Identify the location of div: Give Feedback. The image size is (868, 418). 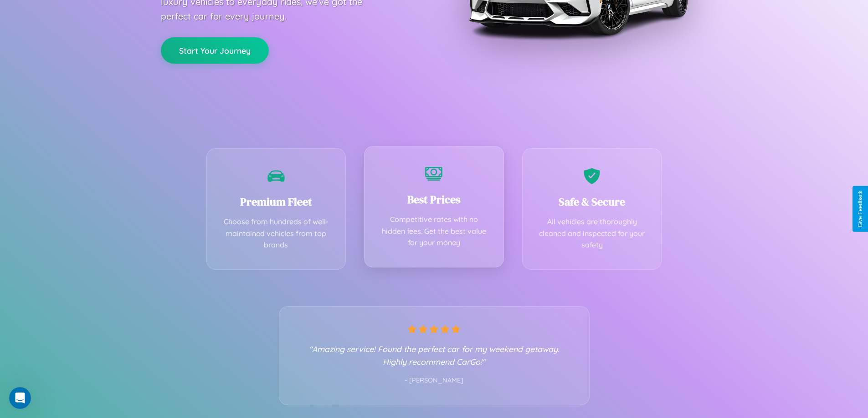
(860, 209).